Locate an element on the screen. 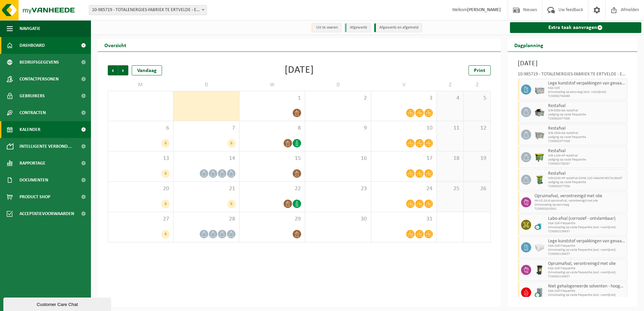 The width and height of the screenshot is (644, 311). span: 2 is located at coordinates (338, 98).